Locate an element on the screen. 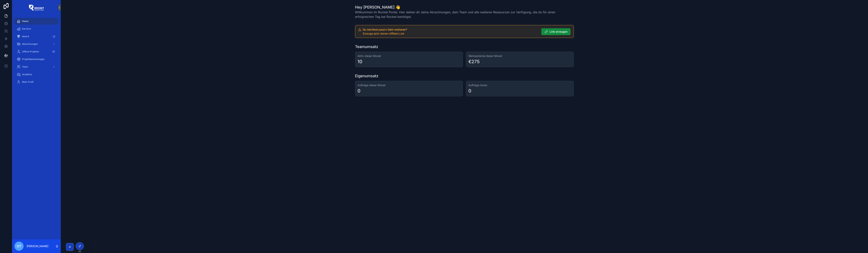 The height and width of the screenshot is (253, 868). a: Home is located at coordinates (36, 21).